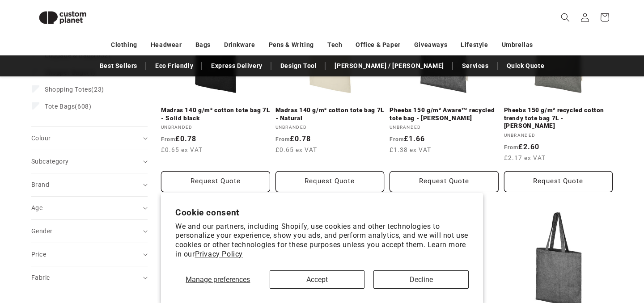 This screenshot has height=303, width=644. I want to click on button: Decline, so click(421, 279).